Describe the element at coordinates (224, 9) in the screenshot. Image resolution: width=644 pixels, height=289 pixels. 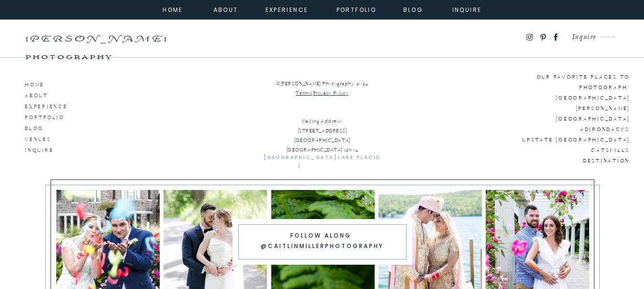
I see `nav: about` at that location.